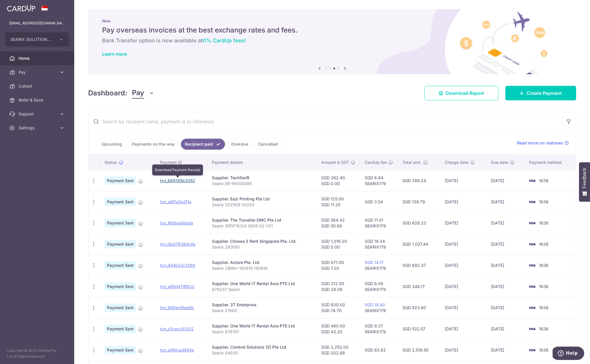  What do you see at coordinates (262, 290) in the screenshot?
I see `p: 879237 Searix` at bounding box center [262, 290].